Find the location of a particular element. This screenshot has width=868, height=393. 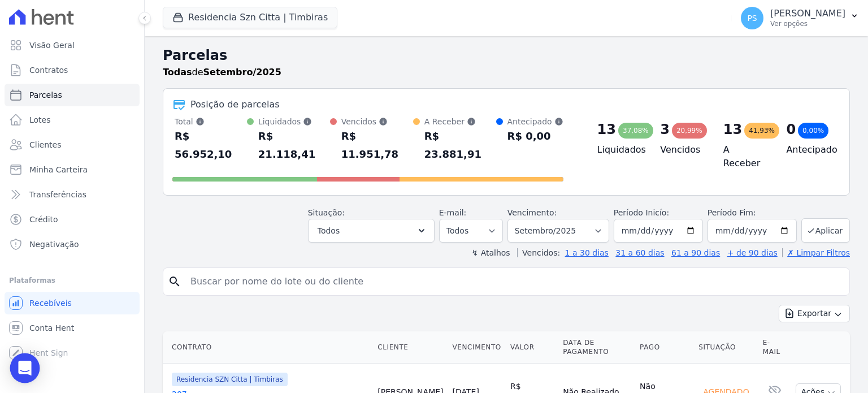

span: Lotes is located at coordinates (40, 120).